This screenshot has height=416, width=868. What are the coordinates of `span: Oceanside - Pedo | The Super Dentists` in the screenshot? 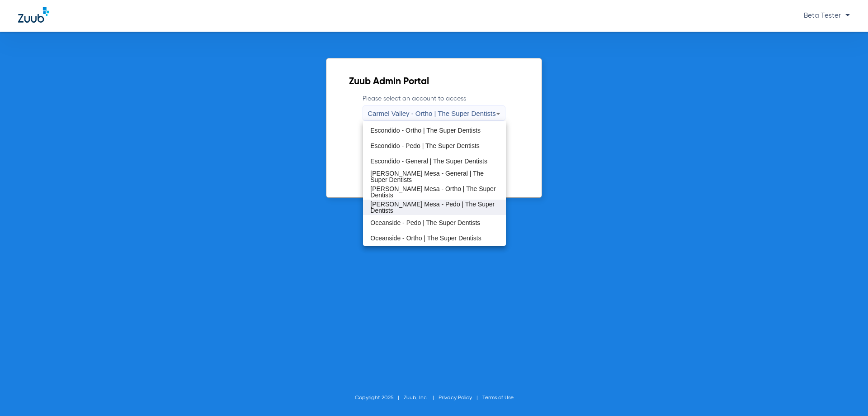 It's located at (425, 223).